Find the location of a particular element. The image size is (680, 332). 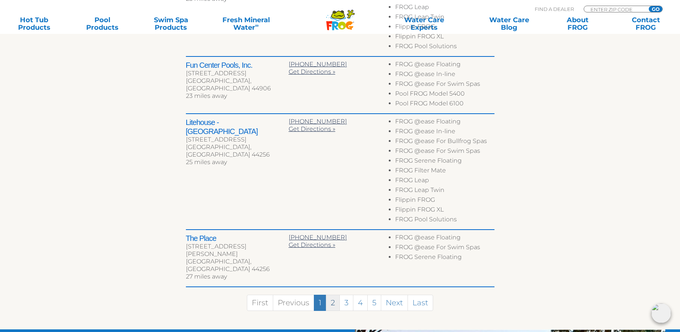

li: FROG Filter Mate is located at coordinates (445, 172).